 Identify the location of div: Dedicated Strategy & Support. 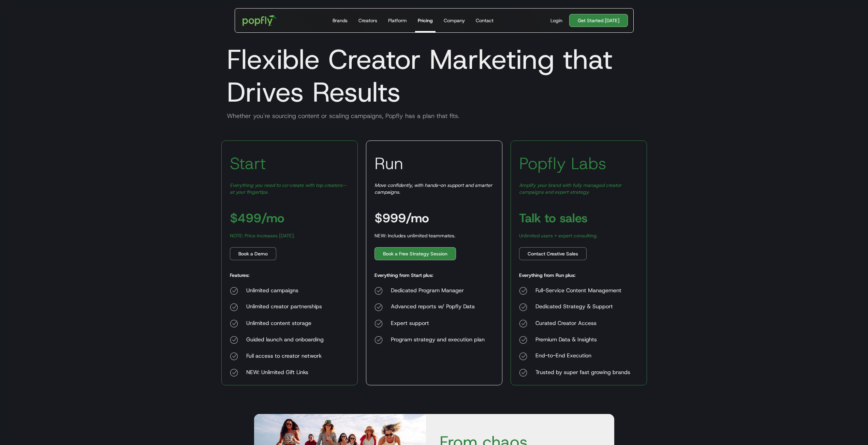
(583, 307).